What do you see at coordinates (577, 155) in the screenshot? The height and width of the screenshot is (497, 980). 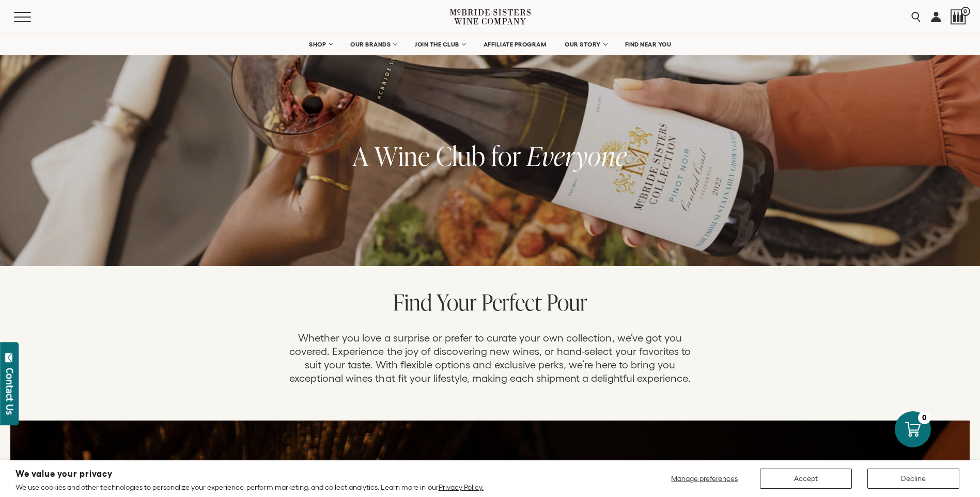 I see `span: Everyone` at bounding box center [577, 155].